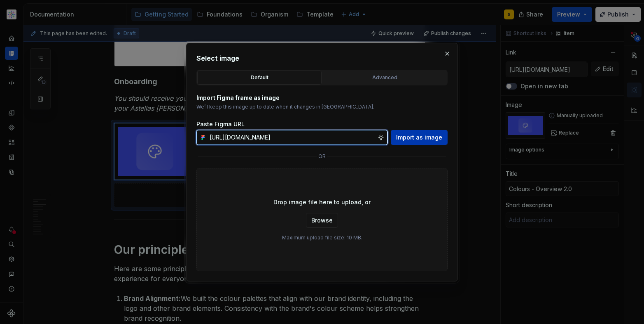 The width and height of the screenshot is (644, 324). I want to click on button: Import as image, so click(419, 137).